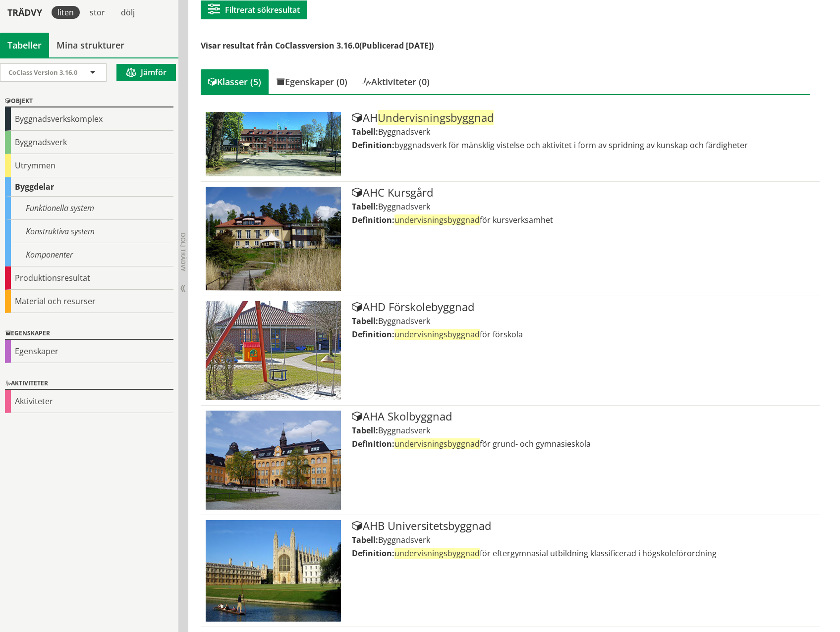 The width and height of the screenshot is (840, 632). I want to click on button: Filtrerat sökresultat, so click(254, 10).